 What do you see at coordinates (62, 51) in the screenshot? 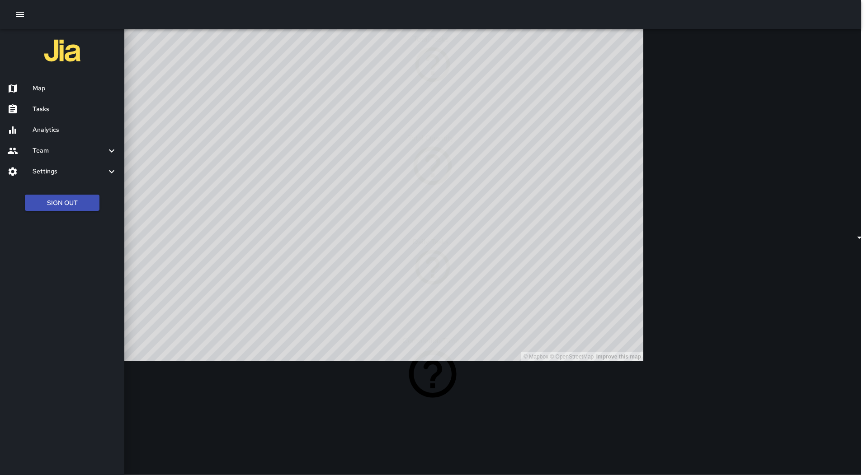
I see `img: jia-logo` at bounding box center [62, 51].